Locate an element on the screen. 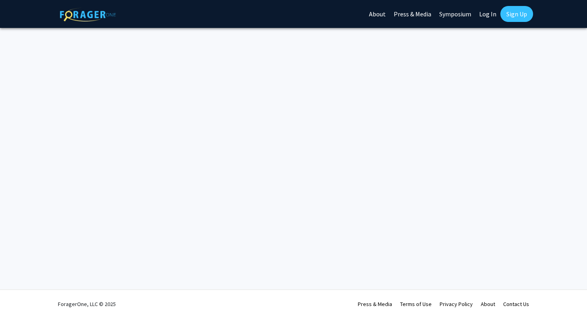 This screenshot has height=318, width=587. a: Contact Us is located at coordinates (516, 304).